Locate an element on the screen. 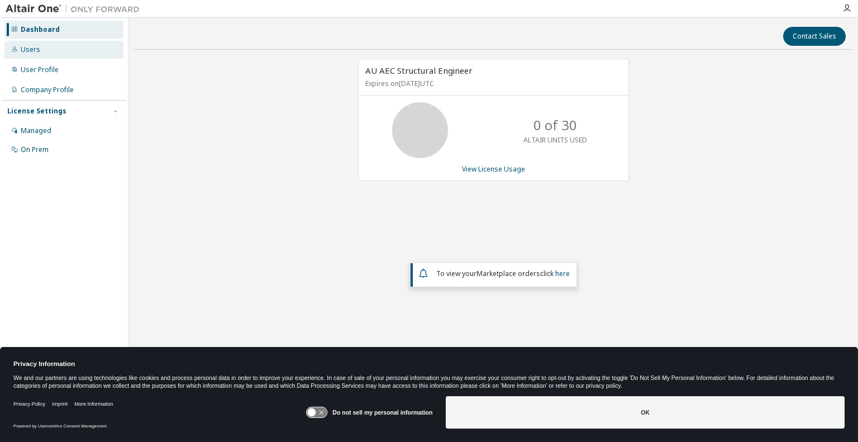 This screenshot has width=858, height=442. span: AU AEC Structural Engineer is located at coordinates (419, 70).